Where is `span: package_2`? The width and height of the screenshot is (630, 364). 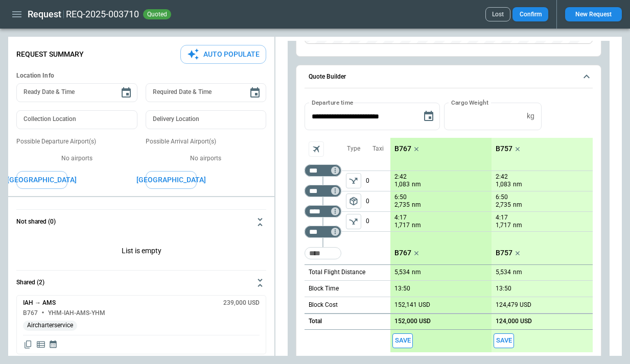
span: package_2 is located at coordinates (354, 201).